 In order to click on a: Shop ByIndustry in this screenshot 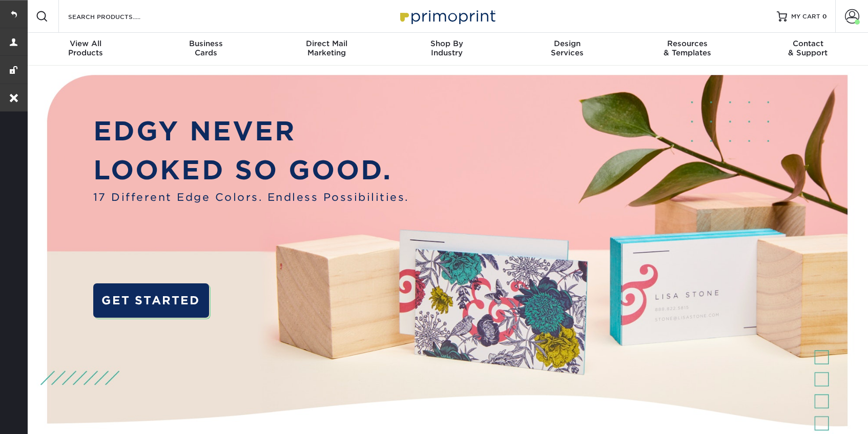, I will do `click(447, 49)`.